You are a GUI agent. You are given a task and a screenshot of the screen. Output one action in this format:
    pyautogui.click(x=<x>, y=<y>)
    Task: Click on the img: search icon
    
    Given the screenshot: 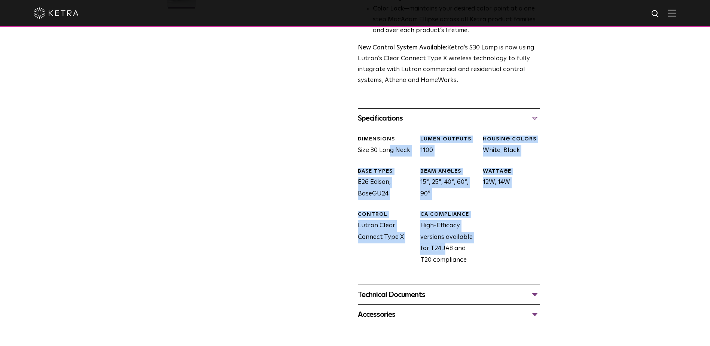 What is the action you would take?
    pyautogui.click(x=656, y=14)
    